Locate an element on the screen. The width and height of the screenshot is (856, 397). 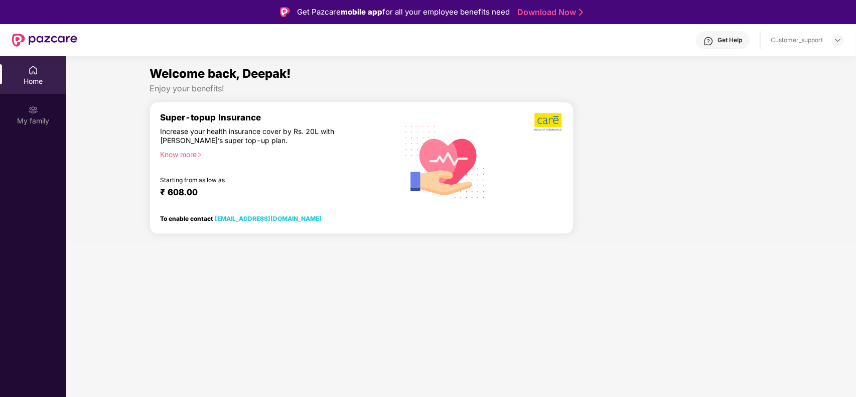
span: right is located at coordinates (199, 154).